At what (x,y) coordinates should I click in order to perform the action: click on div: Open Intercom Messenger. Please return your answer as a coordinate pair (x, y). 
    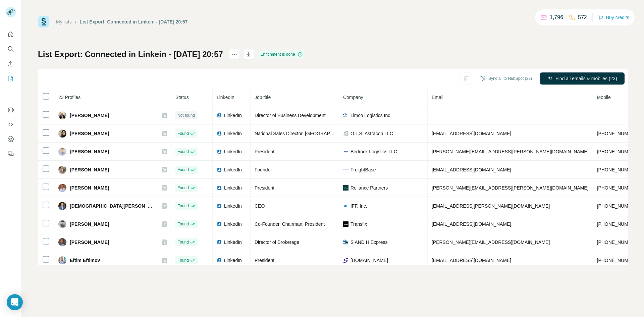
    Looking at the image, I should click on (15, 302).